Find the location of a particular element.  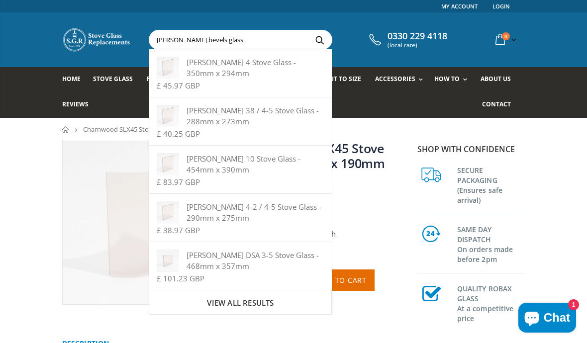

span: £ 101.23 GBP is located at coordinates (181, 279).